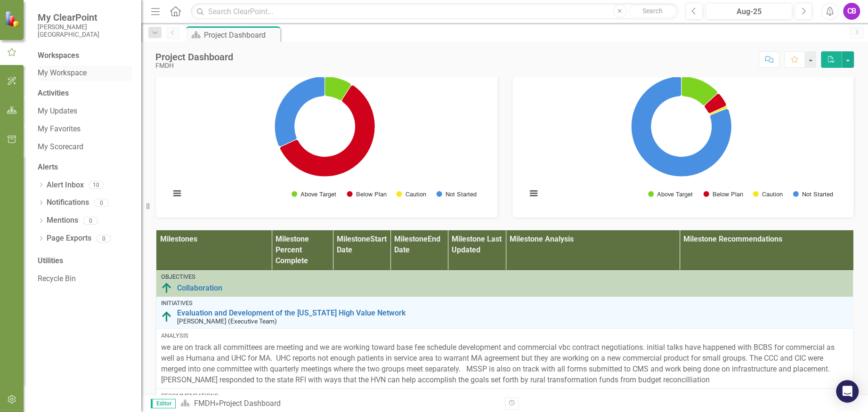 Image resolution: width=868 pixels, height=412 pixels. What do you see at coordinates (85, 129) in the screenshot?
I see `a: My Favorites` at bounding box center [85, 129].